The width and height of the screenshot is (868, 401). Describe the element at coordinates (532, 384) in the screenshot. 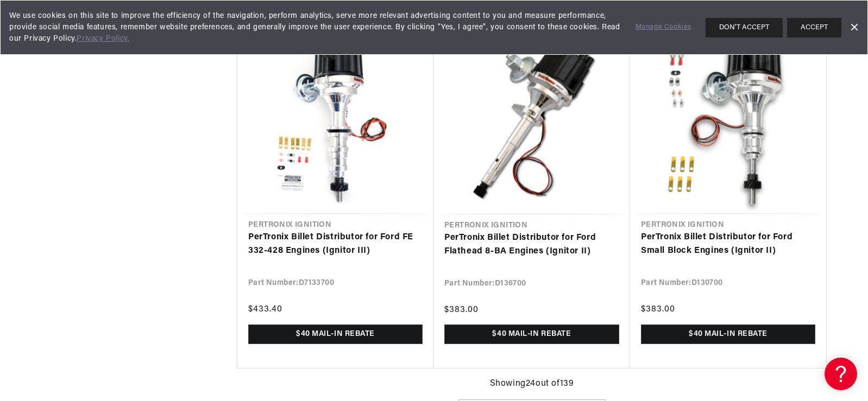

I see `span: Showing 24 out of 139` at that location.